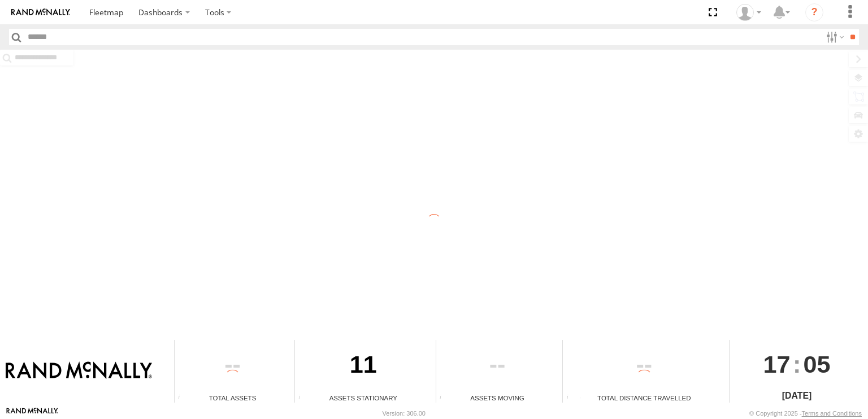 Image resolution: width=868 pixels, height=419 pixels. What do you see at coordinates (749, 12) in the screenshot?
I see `div: Valeo Dash` at bounding box center [749, 12].